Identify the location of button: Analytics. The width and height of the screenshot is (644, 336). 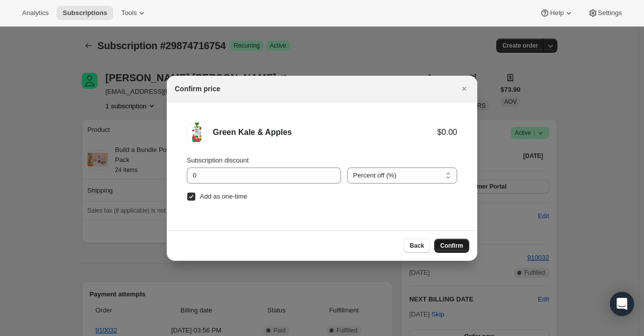
(35, 13).